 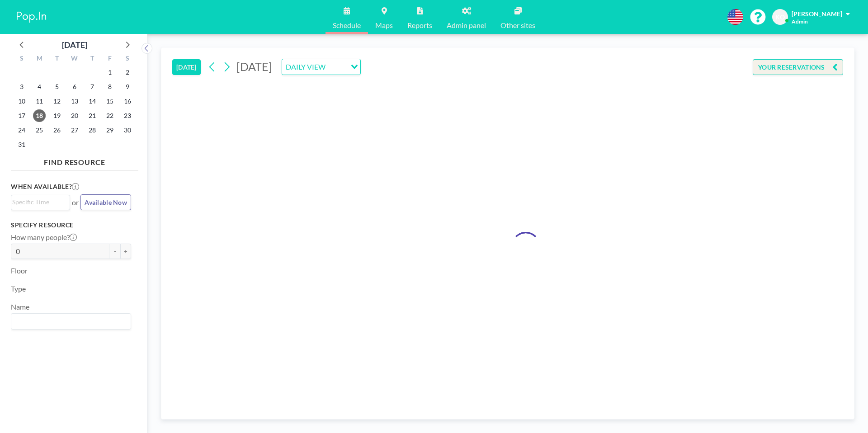 What do you see at coordinates (39, 116) in the screenshot?
I see `span: Monday, August 18, 2025` at bounding box center [39, 116].